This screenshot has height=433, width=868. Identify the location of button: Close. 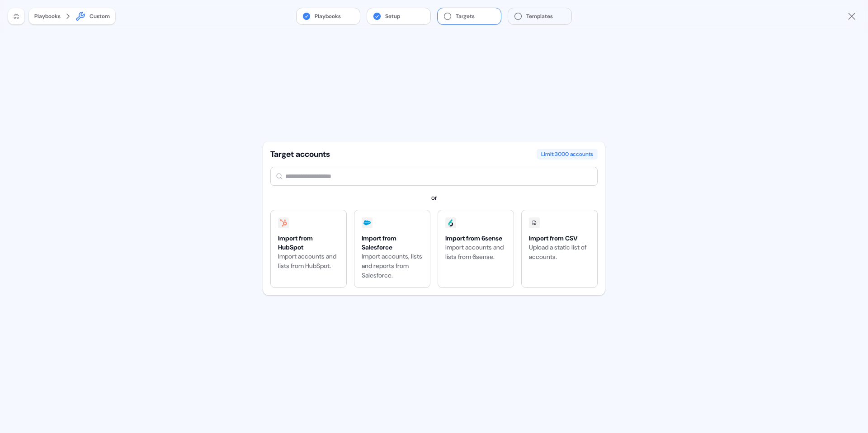
(851, 17).